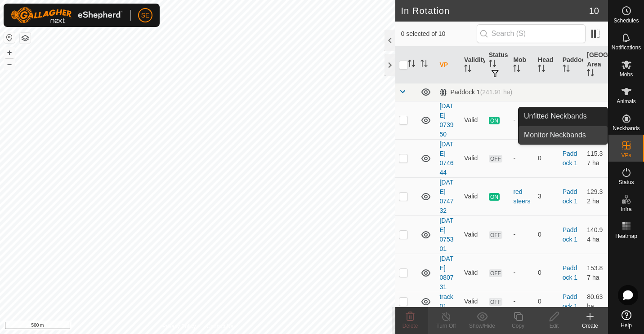 The image size is (644, 334). What do you see at coordinates (473, 65) in the screenshot?
I see `th: Validity` at bounding box center [473, 65].